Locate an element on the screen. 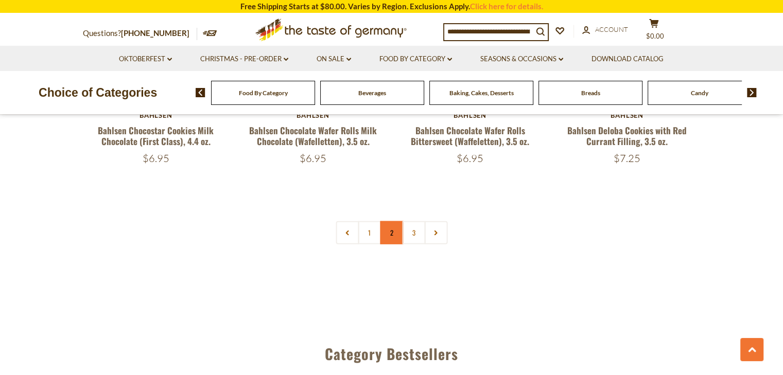 This screenshot has height=375, width=783. p: Questions? is located at coordinates (140, 33).